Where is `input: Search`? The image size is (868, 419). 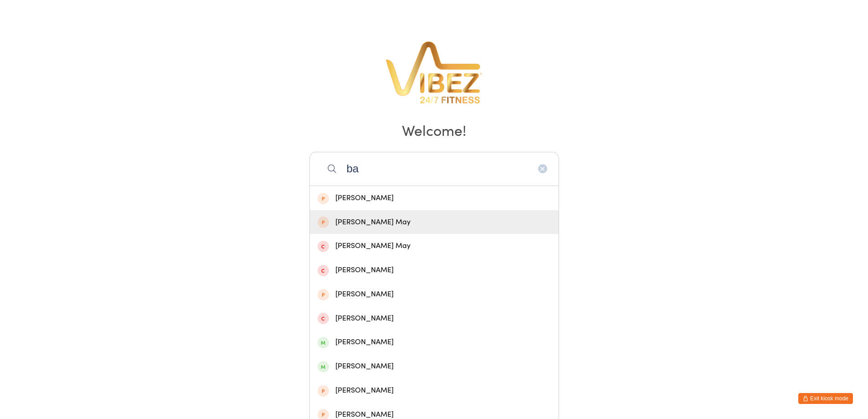
input: Search is located at coordinates (434, 169).